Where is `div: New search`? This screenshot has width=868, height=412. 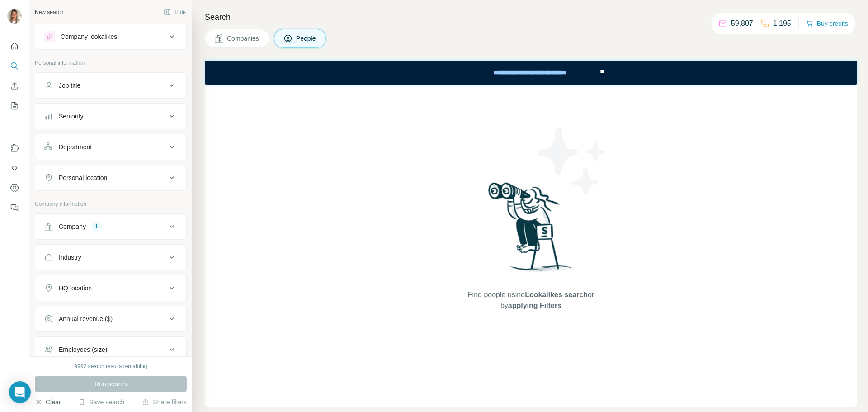
div: New search is located at coordinates (49, 12).